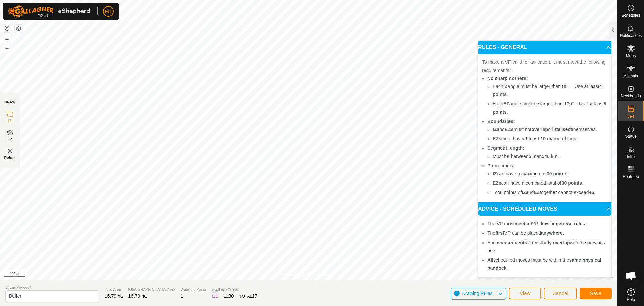 The height and width of the screenshot is (306, 644). What do you see at coordinates (228, 296) in the screenshot?
I see `div: EZ` at bounding box center [228, 296].